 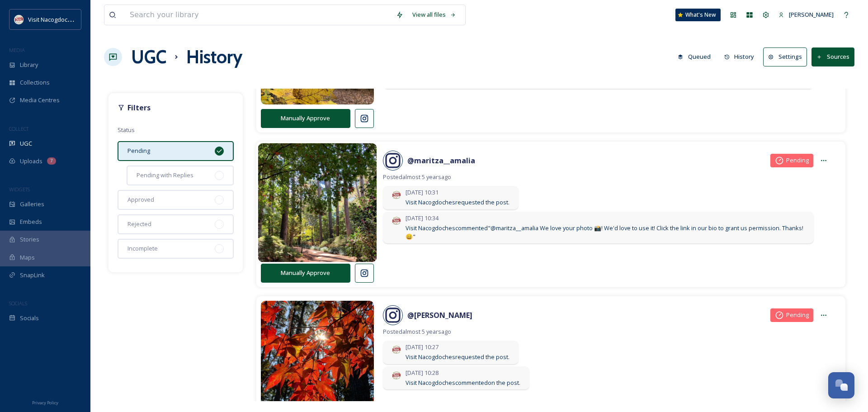 What do you see at coordinates (142, 248) in the screenshot?
I see `span: Incomplete` at bounding box center [142, 248].